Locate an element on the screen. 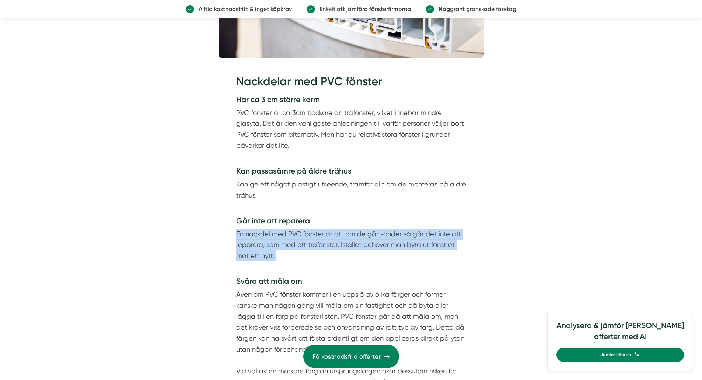 The height and width of the screenshot is (380, 702). span: Jämför offerter is located at coordinates (616, 355).